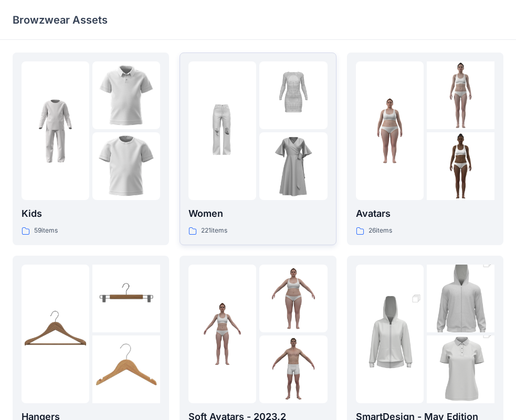 The height and width of the screenshot is (420, 516). Describe the element at coordinates (214, 231) in the screenshot. I see `p: 221 items` at that location.